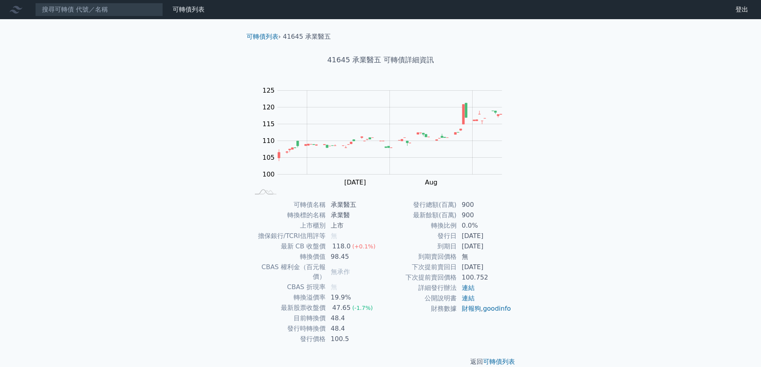  What do you see at coordinates (419, 257) in the screenshot?
I see `td: 到期賣回價格` at bounding box center [419, 257].